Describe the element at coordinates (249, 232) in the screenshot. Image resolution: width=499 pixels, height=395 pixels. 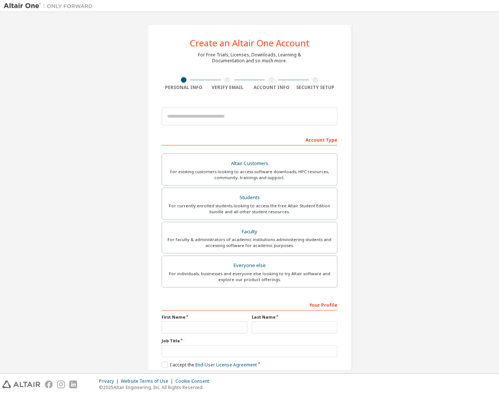
I see `div: Faculty` at that location.